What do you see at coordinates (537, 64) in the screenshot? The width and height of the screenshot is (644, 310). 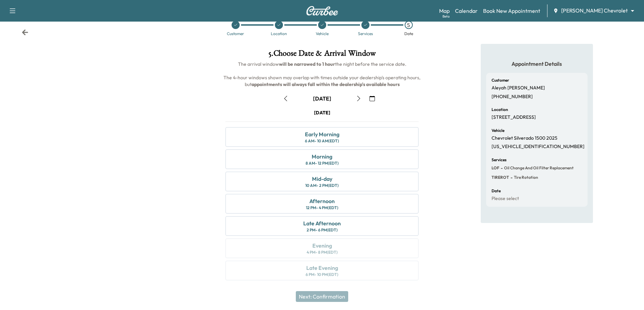 I see `h5: Appointment Details` at bounding box center [537, 64].